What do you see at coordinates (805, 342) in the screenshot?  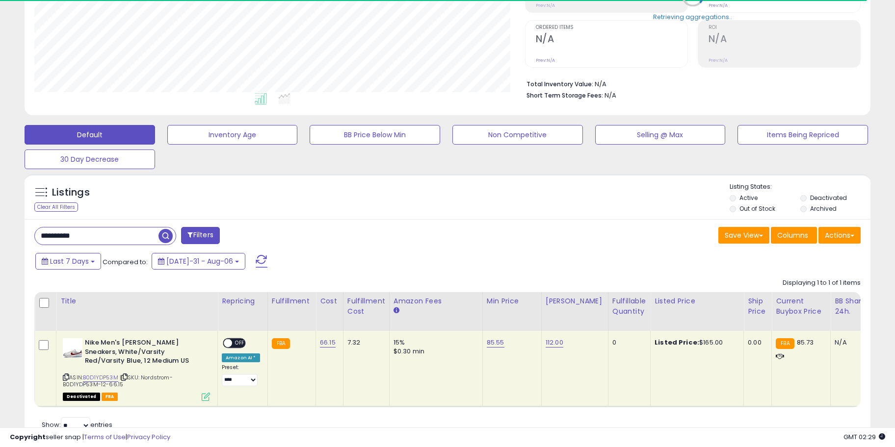 I see `span: 85.73` at bounding box center [805, 342].